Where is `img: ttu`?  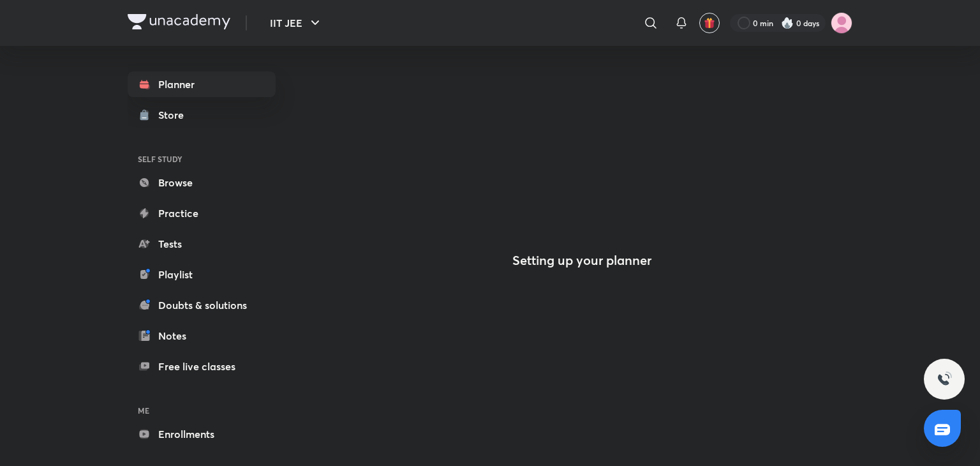
img: ttu is located at coordinates (945, 379).